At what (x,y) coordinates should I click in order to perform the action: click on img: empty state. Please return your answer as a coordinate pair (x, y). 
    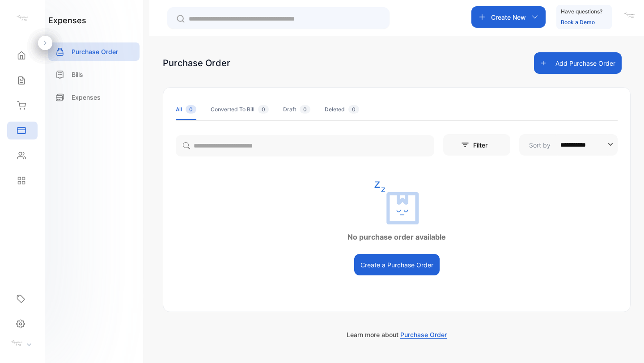
    Looking at the image, I should click on (397, 203).